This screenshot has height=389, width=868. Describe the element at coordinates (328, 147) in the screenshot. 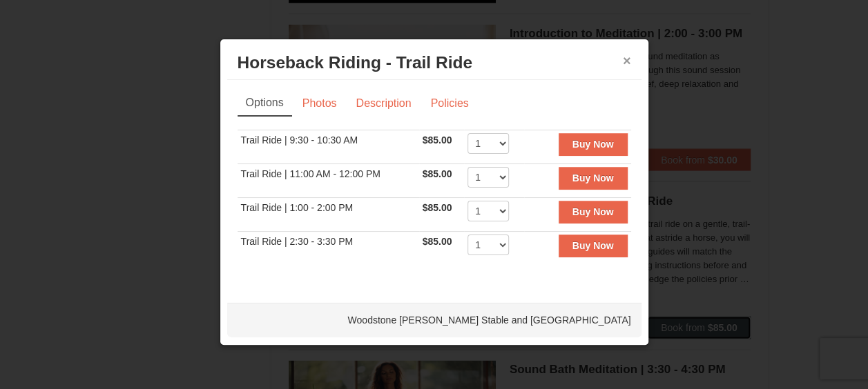

I see `td: Trail Ride | 9:30 - 10:30 AM` at that location.